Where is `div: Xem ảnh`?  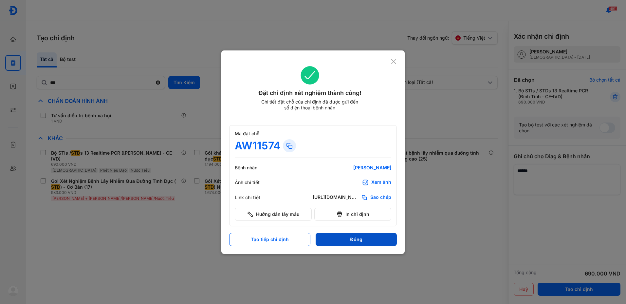 div: Xem ảnh is located at coordinates (381, 182).